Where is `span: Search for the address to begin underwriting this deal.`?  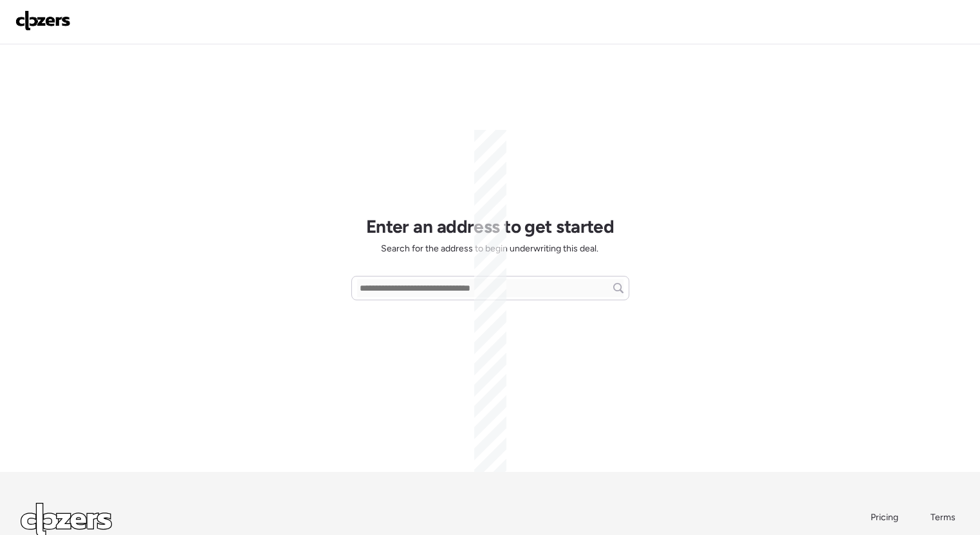 span: Search for the address to begin underwriting this deal. is located at coordinates (490, 249).